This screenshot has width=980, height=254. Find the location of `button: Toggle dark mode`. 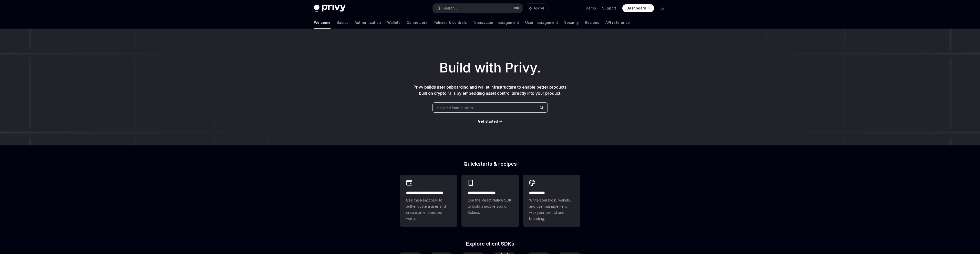

button: Toggle dark mode is located at coordinates (662, 8).